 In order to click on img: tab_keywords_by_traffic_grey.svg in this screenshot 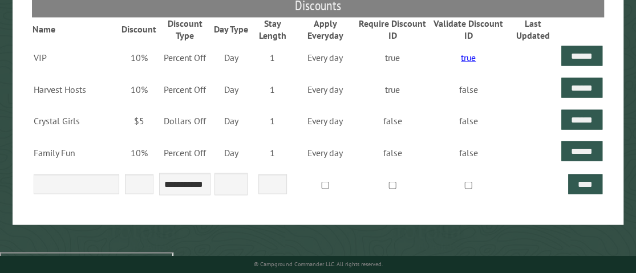, I will do `click(118, 71)`.